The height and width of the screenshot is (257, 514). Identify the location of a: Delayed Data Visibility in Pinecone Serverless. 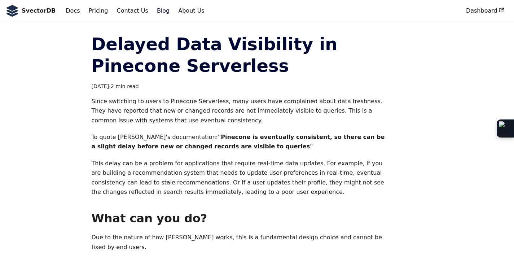
(214, 55).